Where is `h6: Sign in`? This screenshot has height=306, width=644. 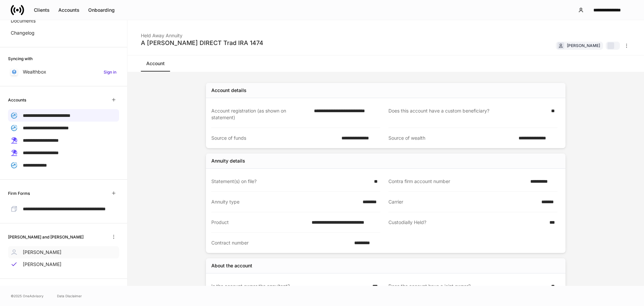 h6: Sign in is located at coordinates (110, 72).